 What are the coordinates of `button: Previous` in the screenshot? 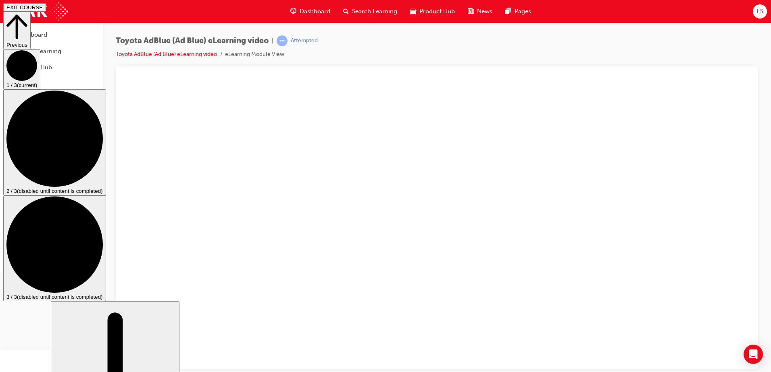 It's located at (17, 30).